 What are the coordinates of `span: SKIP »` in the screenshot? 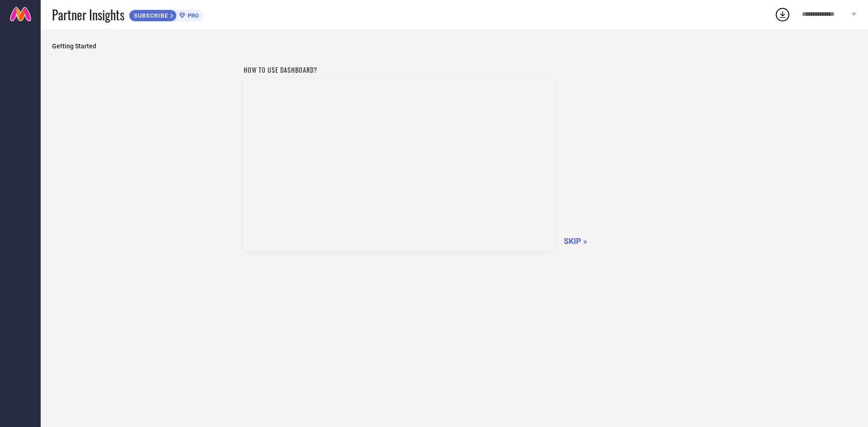 It's located at (576, 241).